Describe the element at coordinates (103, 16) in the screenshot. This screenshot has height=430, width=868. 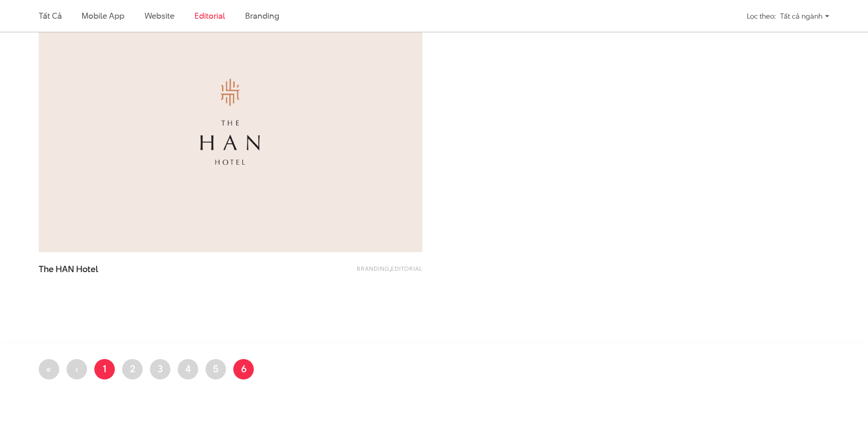
I see `a: Mobile app` at that location.